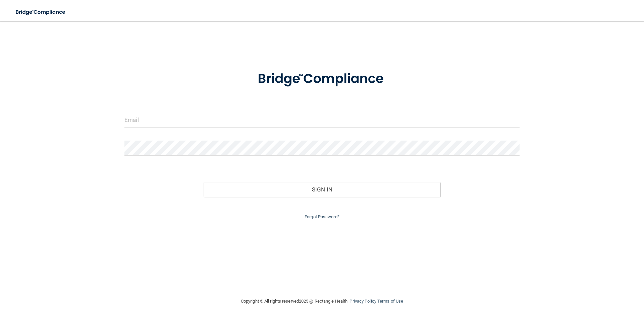 The width and height of the screenshot is (644, 319). I want to click on input: Email, so click(322, 120).